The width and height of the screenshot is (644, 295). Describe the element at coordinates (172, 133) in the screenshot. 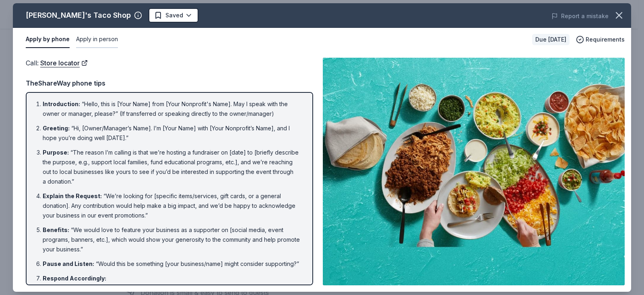

I see `li: “Hi, [Owner/Manager’s Name]. I’m [Your Name] with [Your Nonprofit’s Name], and I hope you’re doin...` at that location.